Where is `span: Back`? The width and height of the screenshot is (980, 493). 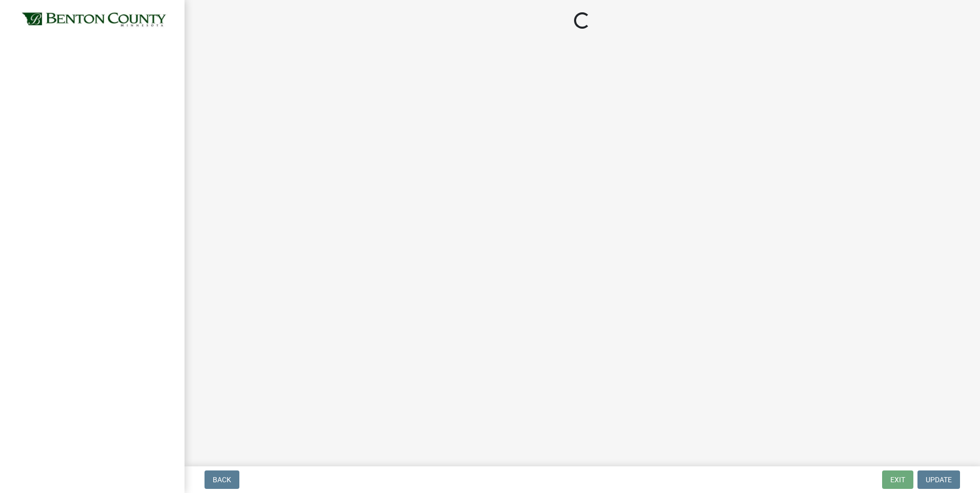
span: Back is located at coordinates (222, 480).